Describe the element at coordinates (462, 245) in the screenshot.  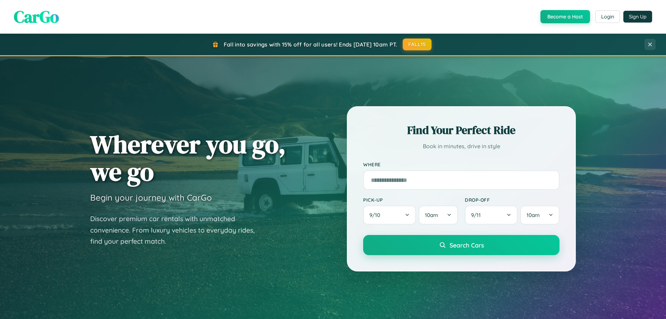
I see `button: Search Cars` at that location.